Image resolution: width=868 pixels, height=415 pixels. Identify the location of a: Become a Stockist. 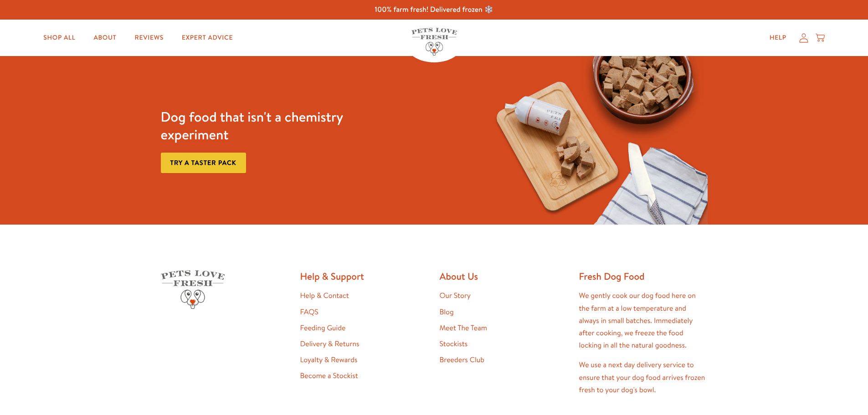
(329, 376).